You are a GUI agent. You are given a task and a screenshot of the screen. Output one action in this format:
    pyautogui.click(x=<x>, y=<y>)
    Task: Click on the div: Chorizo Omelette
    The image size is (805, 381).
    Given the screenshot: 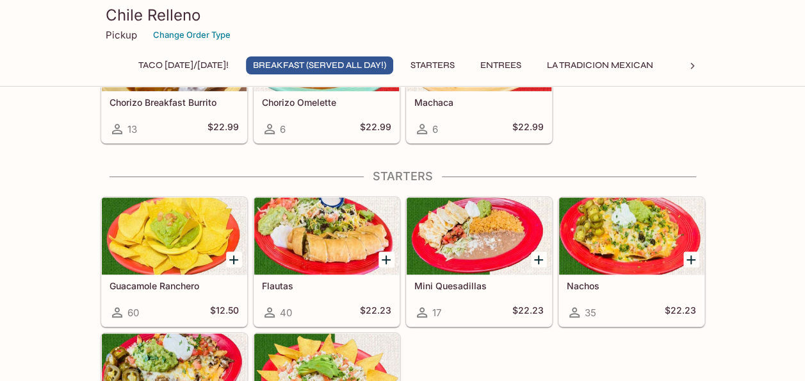 What is the action you would take?
    pyautogui.click(x=327, y=53)
    